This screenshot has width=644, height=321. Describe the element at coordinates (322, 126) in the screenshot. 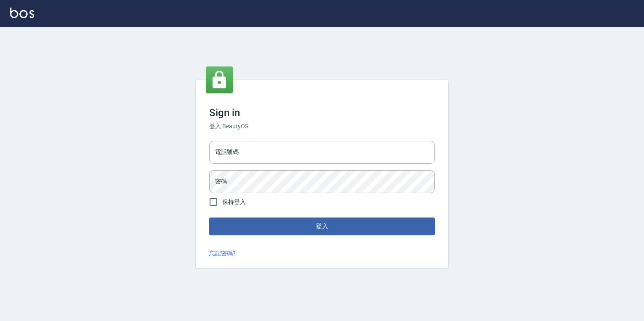

I see `h6: 登入 BeautyOS` at that location.